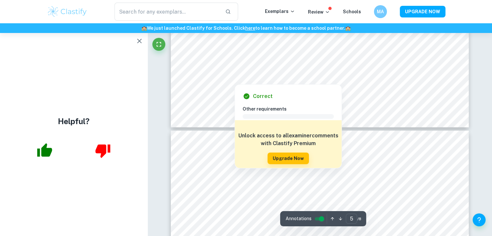 The width and height of the screenshot is (492, 236). Describe the element at coordinates (319, 12) in the screenshot. I see `p: Review` at that location.